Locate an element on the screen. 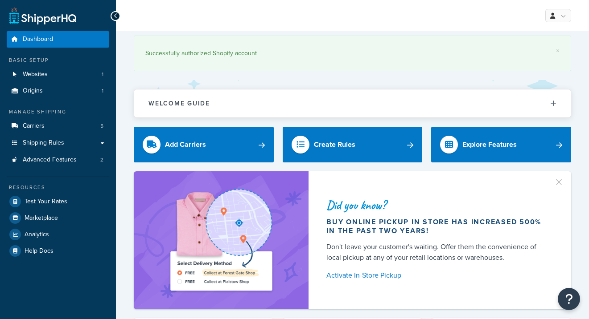 Image resolution: width=589 pixels, height=319 pixels. li: Help Docs is located at coordinates (58, 251).